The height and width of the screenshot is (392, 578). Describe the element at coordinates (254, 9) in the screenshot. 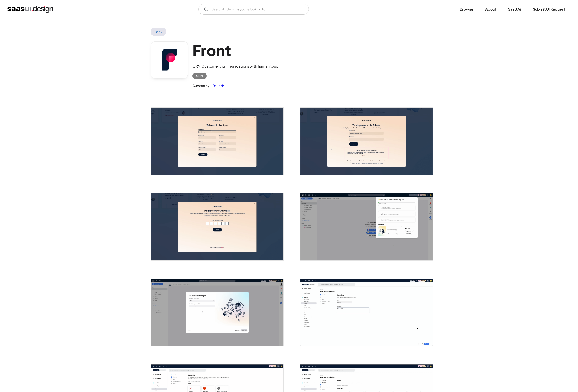

I see `input: Search UI designs you're looking for...` at that location.